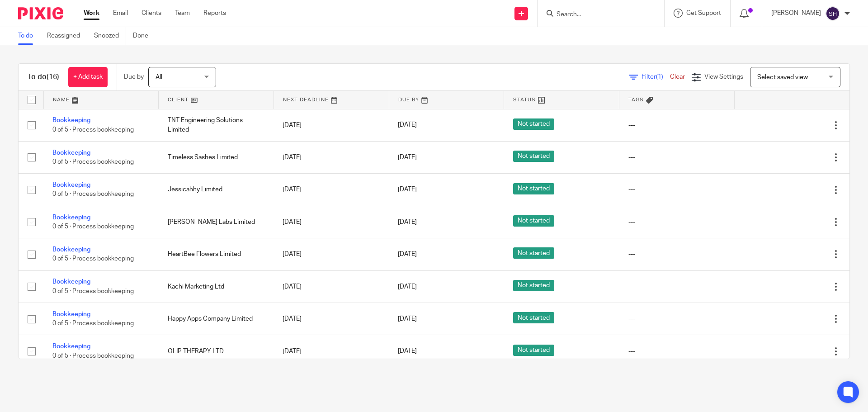 The height and width of the screenshot is (412, 868). Describe the element at coordinates (216, 319) in the screenshot. I see `td: Happy Apps Company Limited` at that location.